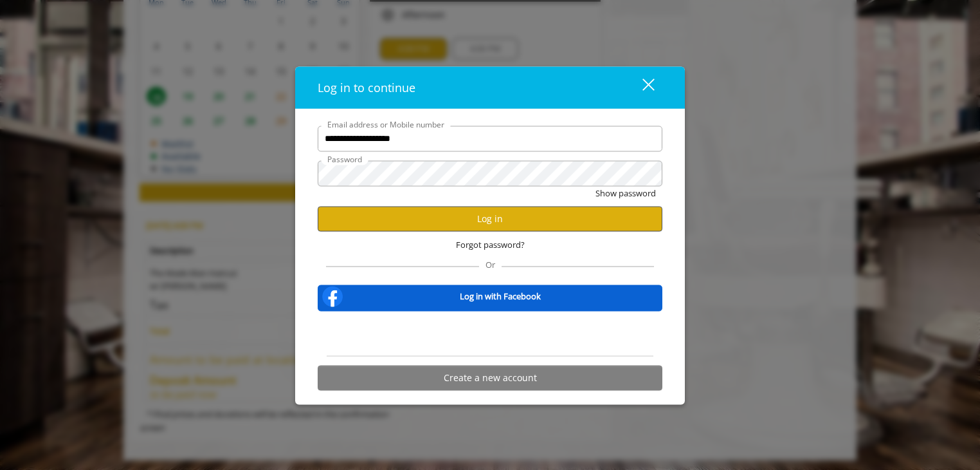 The height and width of the screenshot is (470, 980). What do you see at coordinates (490, 218) in the screenshot?
I see `button: Log in` at bounding box center [490, 218].